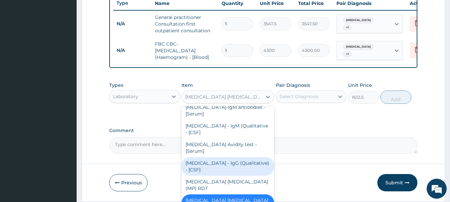 This screenshot has height=202, width=450. What do you see at coordinates (360, 85) in the screenshot?
I see `label: Unit Price` at bounding box center [360, 85].